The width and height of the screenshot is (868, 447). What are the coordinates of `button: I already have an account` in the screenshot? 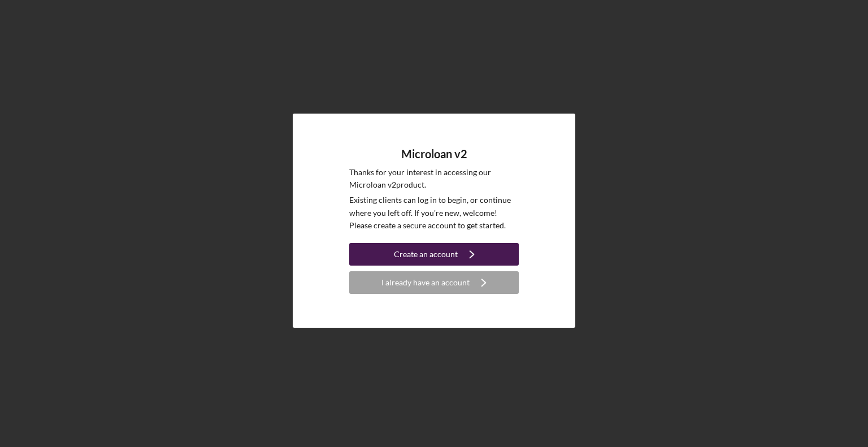 It's located at (434, 282).